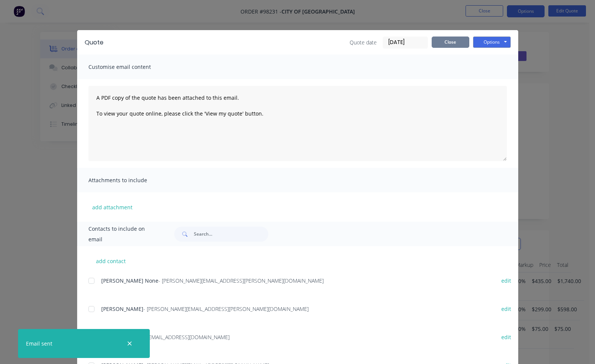 This screenshot has height=364, width=595. I want to click on textarea: A PDF copy of the quote has been attached to this email. To view your quote online, please click ..., so click(298, 123).